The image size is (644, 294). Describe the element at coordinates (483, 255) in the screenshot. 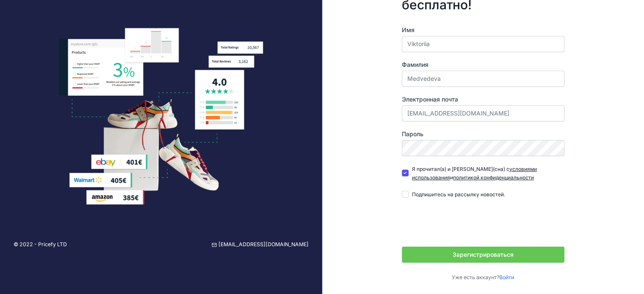

I see `button: Зарегистрироваться` at that location.